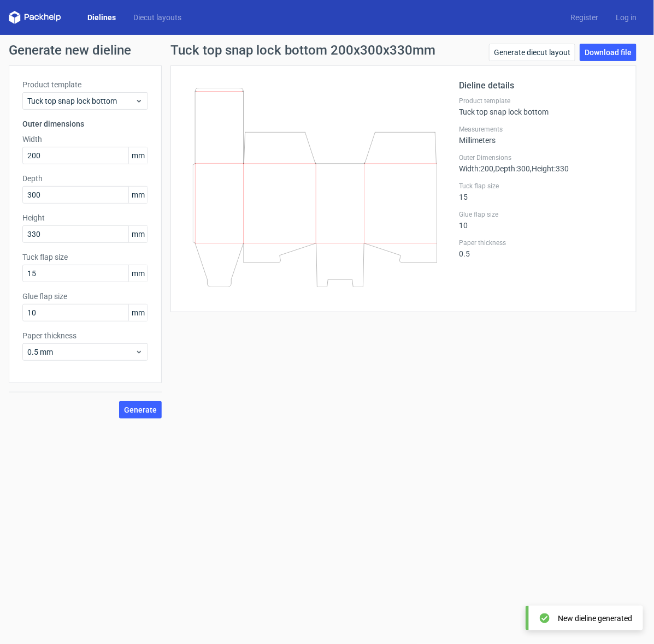 This screenshot has height=644, width=654. Describe the element at coordinates (540, 192) in the screenshot. I see `div: 15` at that location.